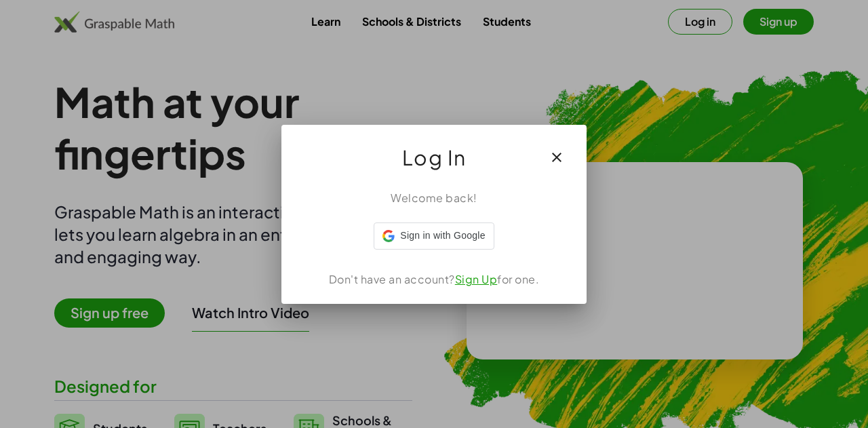 Image resolution: width=868 pixels, height=428 pixels. What do you see at coordinates (476, 279) in the screenshot?
I see `a: Sign Up` at bounding box center [476, 279].